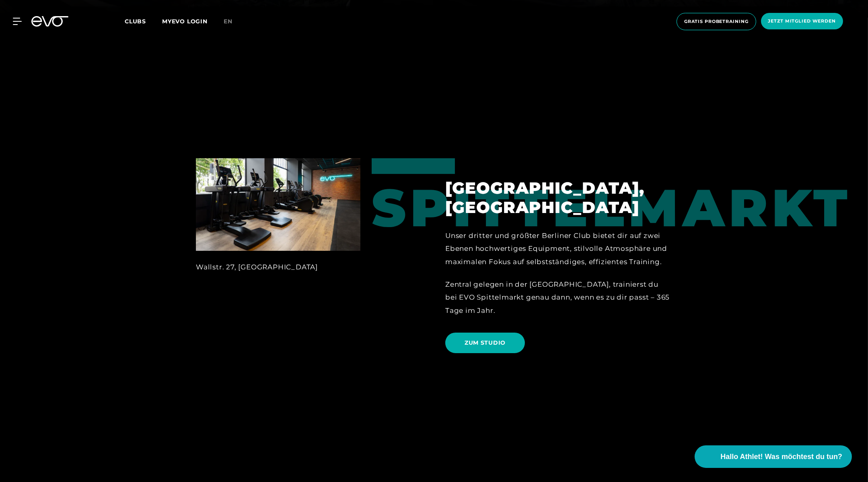 Image resolution: width=868 pixels, height=482 pixels. Describe the element at coordinates (184, 22) in the screenshot. I see `a: MYEVO LOGIN` at that location.